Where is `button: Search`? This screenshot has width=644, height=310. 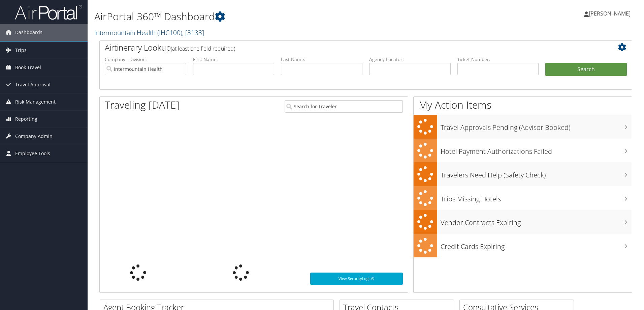 button: Search is located at coordinates (586, 69).